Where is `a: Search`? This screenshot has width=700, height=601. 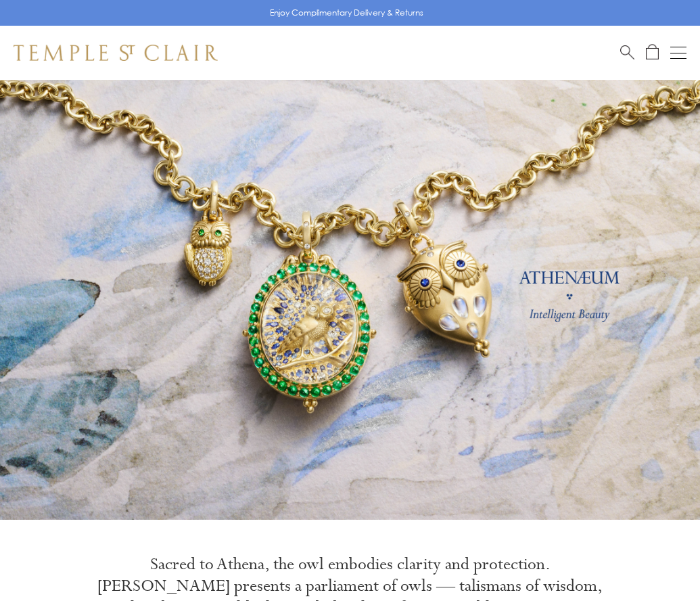
a: Search is located at coordinates (627, 52).